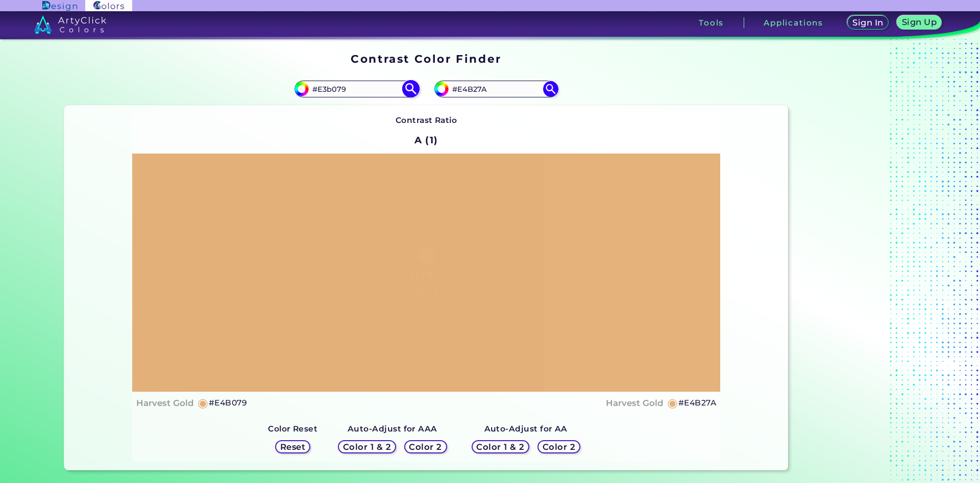 The width and height of the screenshot is (980, 483). I want to click on input: type color 2.., so click(496, 89).